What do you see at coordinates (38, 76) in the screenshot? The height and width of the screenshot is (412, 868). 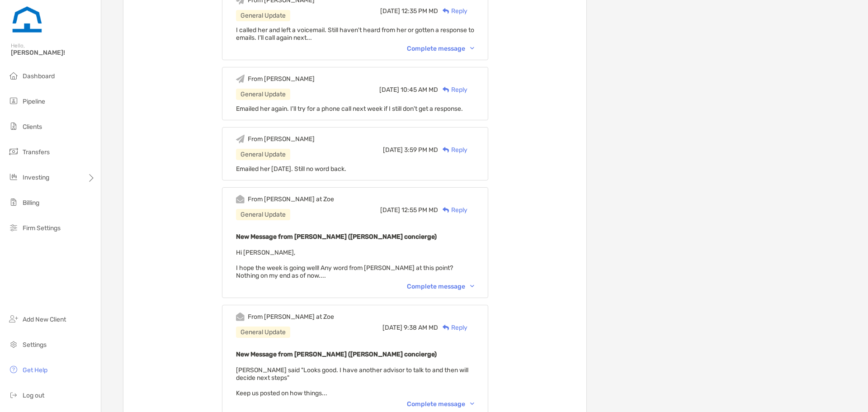 I see `span: Dashboard` at bounding box center [38, 76].